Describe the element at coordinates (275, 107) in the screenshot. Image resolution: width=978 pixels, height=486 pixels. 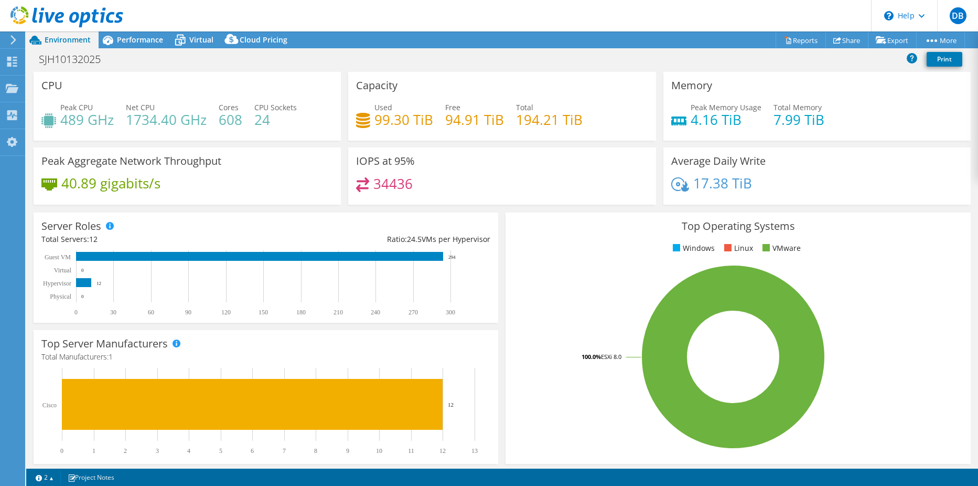
I see `span: CPU Sockets` at that location.